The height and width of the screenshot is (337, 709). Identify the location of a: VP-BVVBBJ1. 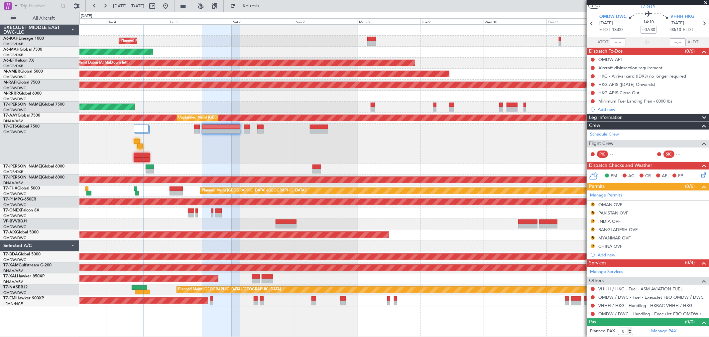
(15, 221).